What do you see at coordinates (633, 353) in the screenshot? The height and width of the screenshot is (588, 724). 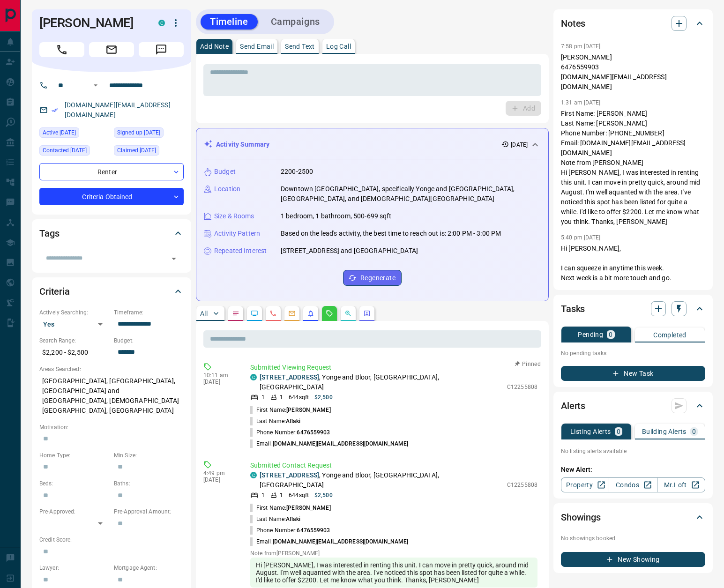 I see `p: No pending tasks` at bounding box center [633, 353].